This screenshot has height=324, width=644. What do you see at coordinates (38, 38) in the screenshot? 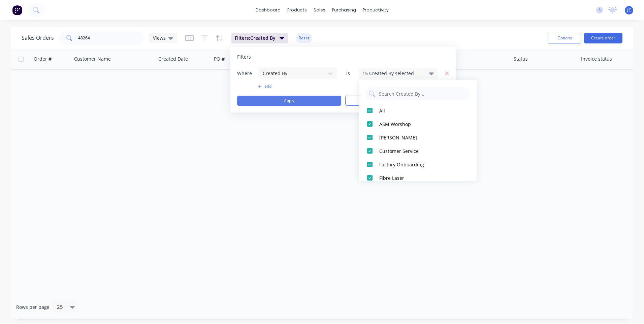
I see `h1: Sales Orders` at bounding box center [38, 38].